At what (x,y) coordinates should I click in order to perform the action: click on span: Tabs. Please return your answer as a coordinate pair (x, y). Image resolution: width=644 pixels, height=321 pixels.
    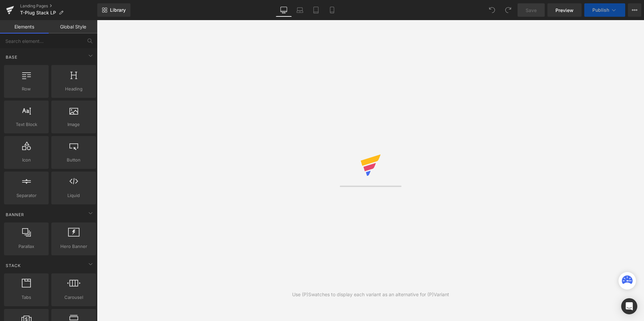
    Looking at the image, I should click on (26, 297).